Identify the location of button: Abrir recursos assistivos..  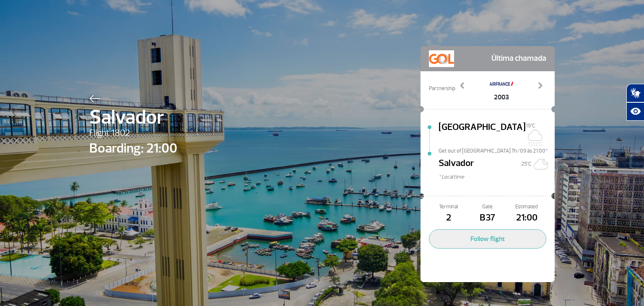
(635, 112).